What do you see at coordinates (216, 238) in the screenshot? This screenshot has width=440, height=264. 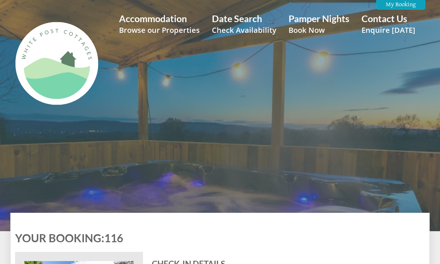 I see `h1: 116` at bounding box center [216, 238].